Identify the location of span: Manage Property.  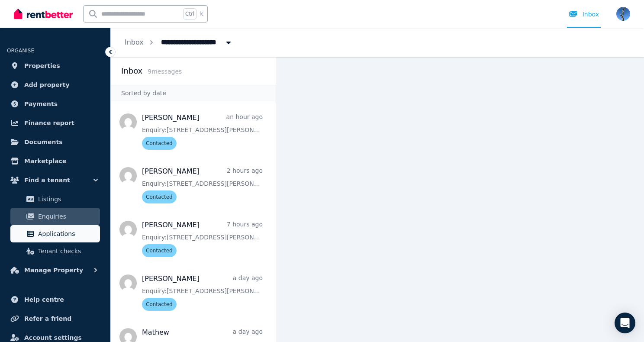
(54, 270).